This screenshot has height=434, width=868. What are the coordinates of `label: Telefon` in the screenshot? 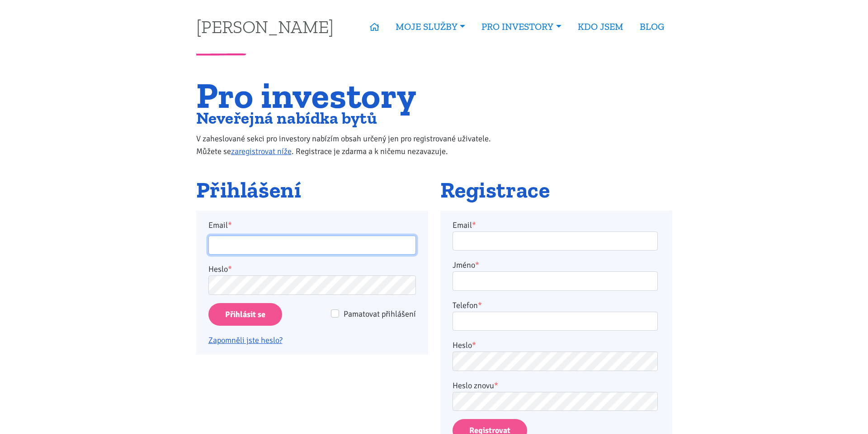 It's located at (467, 305).